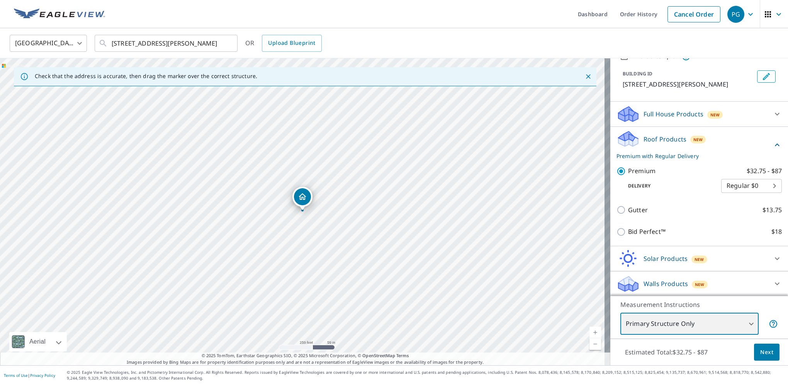 This screenshot has height=385, width=788. Describe the element at coordinates (167, 43) in the screenshot. I see `input: Search by address or latitude-longitude` at that location.